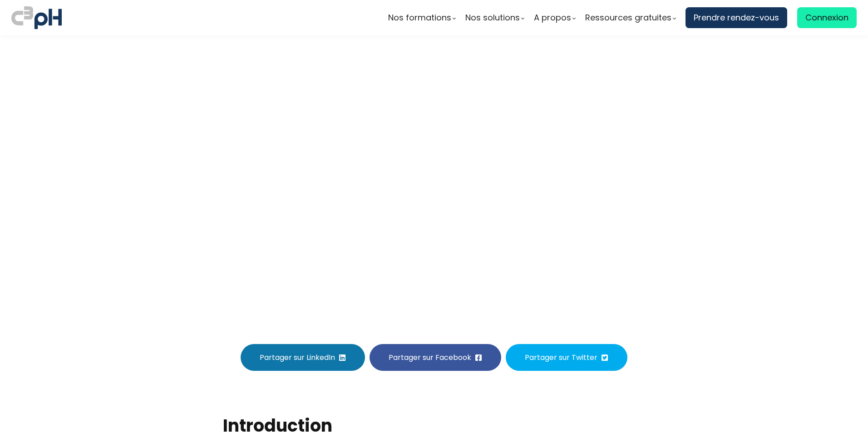  I want to click on span: Partager sur Twitter, so click(561, 357).